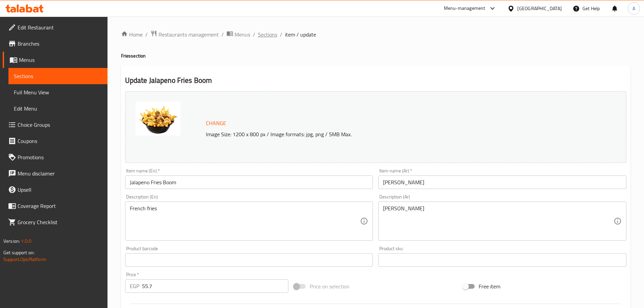  What do you see at coordinates (60, 206) in the screenshot?
I see `span: Coverage Report` at bounding box center [60, 206].